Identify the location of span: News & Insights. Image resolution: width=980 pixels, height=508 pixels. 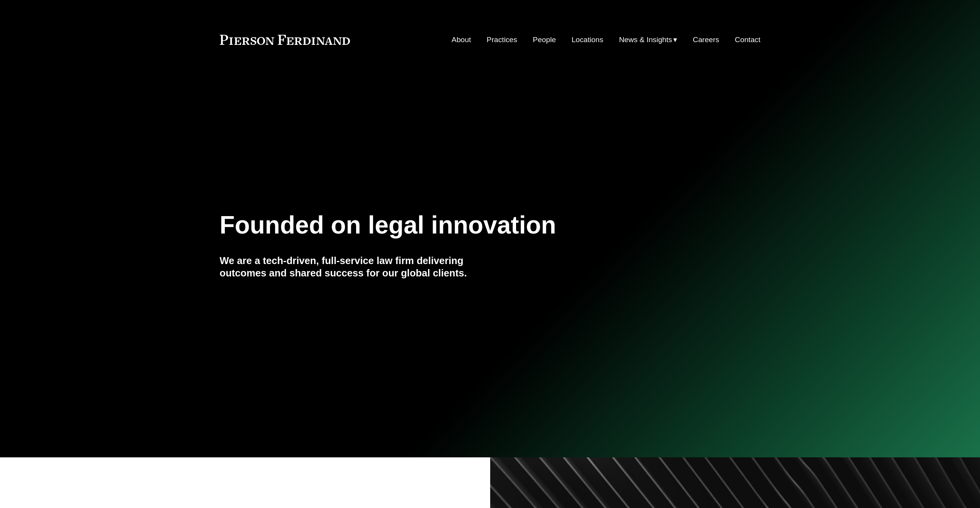
(645, 40).